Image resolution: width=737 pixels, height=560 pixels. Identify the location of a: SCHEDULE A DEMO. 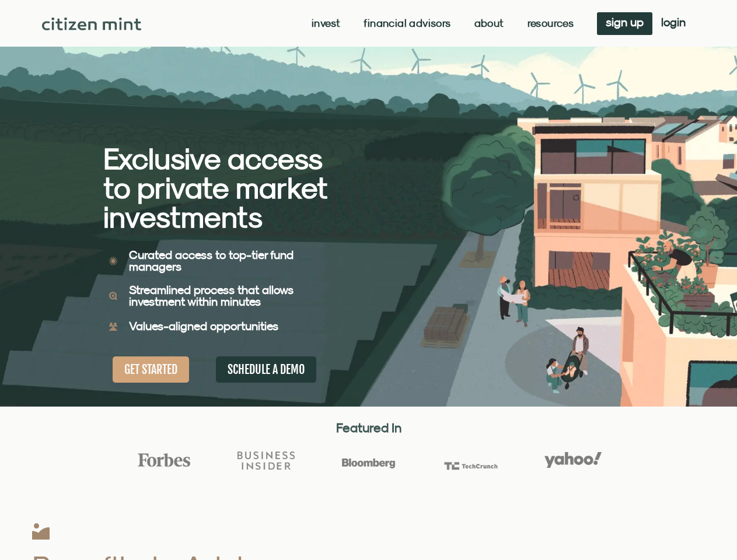
(266, 369).